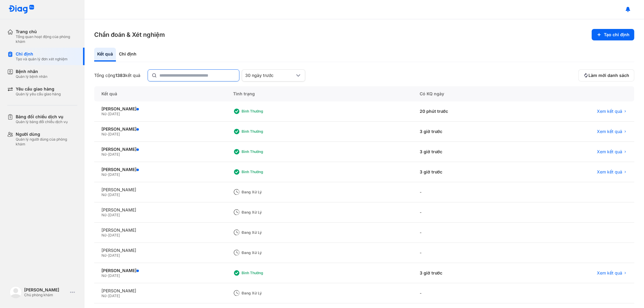  Describe the element at coordinates (613, 35) in the screenshot. I see `button: Tạo chỉ định` at that location.